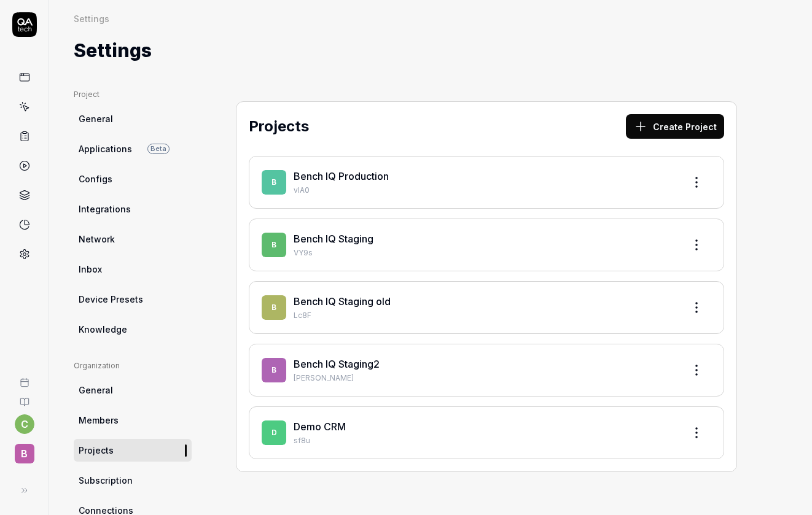 The image size is (812, 515). What do you see at coordinates (96, 450) in the screenshot?
I see `span: Projects` at bounding box center [96, 450].